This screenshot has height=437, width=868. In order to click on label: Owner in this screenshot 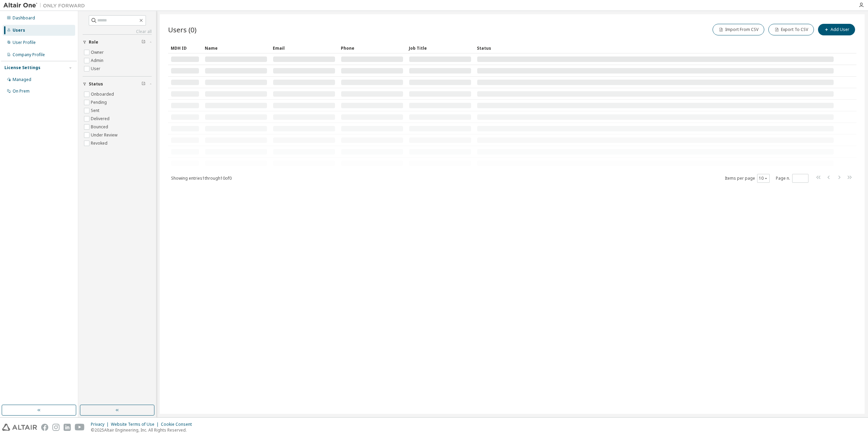, I will do `click(98, 52)`.